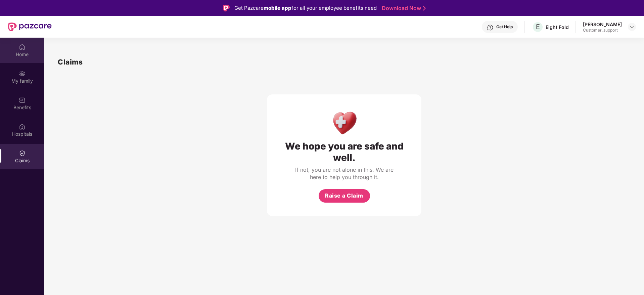 The width and height of the screenshot is (644, 295). I want to click on img: svg+xml;base64,PHN2ZyBpZD0iSG9tZSIgeG1sbnM9Imh0dHA6Ly93d3cudzMub3JnLzIwMDAvc3ZnIiB3aWR0aD0iMjAiIG..., so click(22, 47).